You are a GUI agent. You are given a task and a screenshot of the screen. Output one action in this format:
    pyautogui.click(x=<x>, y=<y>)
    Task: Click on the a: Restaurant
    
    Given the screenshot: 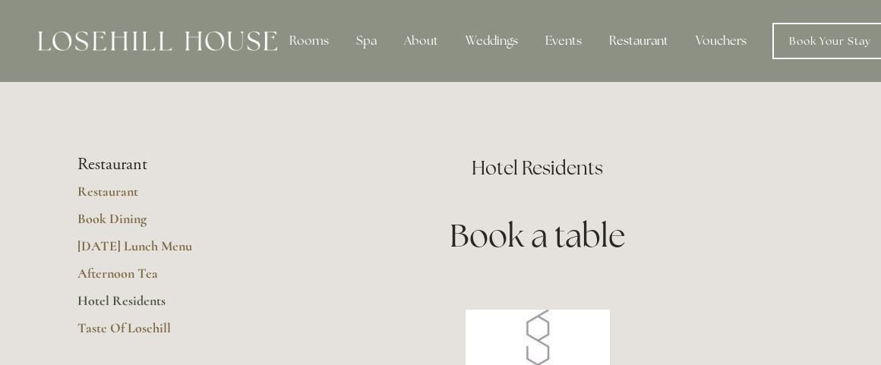 What is the action you would take?
    pyautogui.click(x=150, y=197)
    